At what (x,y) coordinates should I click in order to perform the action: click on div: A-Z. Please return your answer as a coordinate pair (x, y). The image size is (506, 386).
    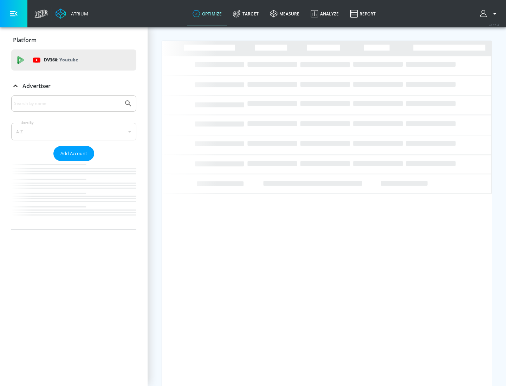
    Looking at the image, I should click on (74, 132).